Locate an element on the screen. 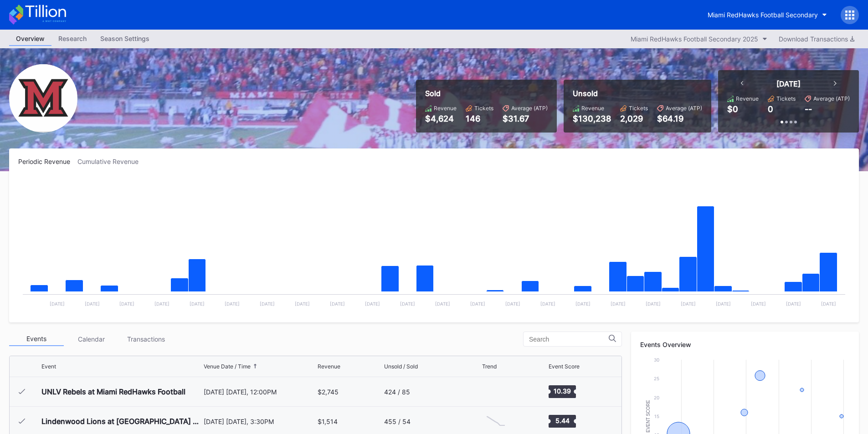 The image size is (868, 434). div: Events is located at coordinates (37, 339).